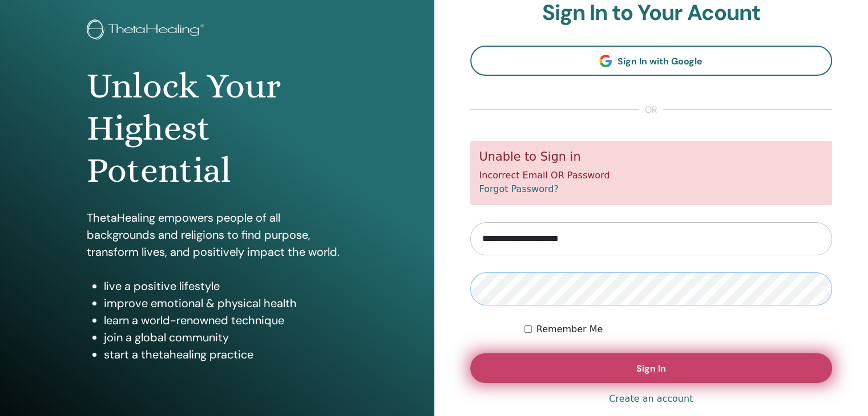  What do you see at coordinates (651, 61) in the screenshot?
I see `a: Sign In with Google` at bounding box center [651, 61].